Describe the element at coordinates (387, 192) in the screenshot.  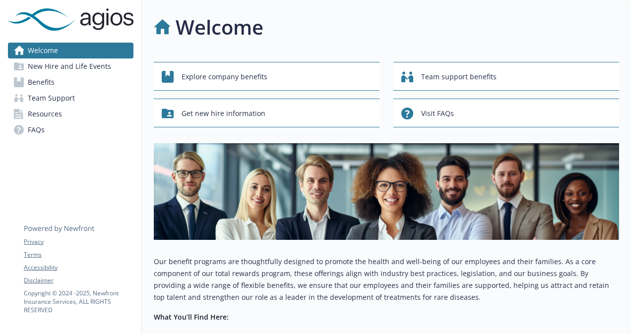
I see `img: overview page banner` at that location.